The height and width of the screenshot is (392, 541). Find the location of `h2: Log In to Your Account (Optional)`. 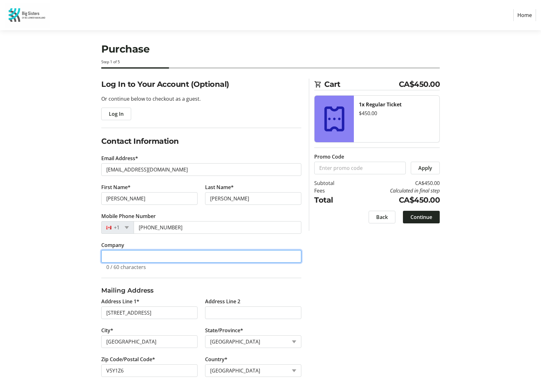

h2: Log In to Your Account (Optional) is located at coordinates (201, 84).